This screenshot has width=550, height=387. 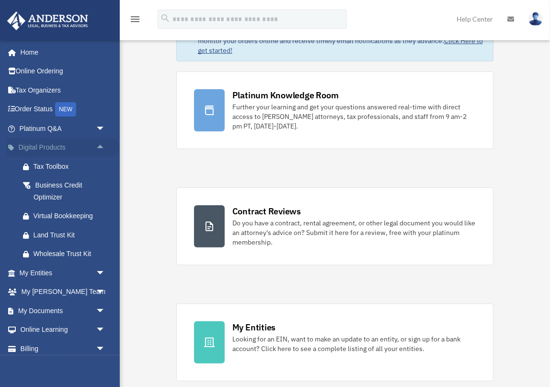 What do you see at coordinates (354, 344) in the screenshot?
I see `div: Looking for an EIN, want to make an update to an entity, or sign up for a bank account? Click her...` at bounding box center [354, 344].